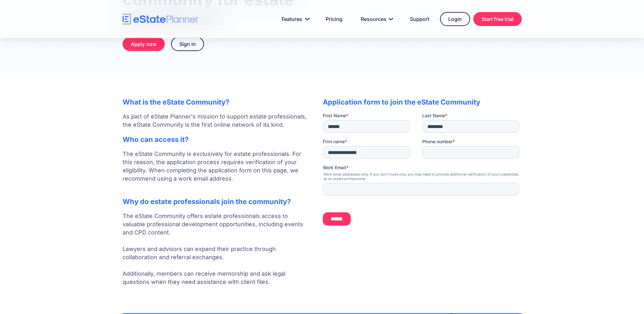  I want to click on a: Support, so click(419, 19).